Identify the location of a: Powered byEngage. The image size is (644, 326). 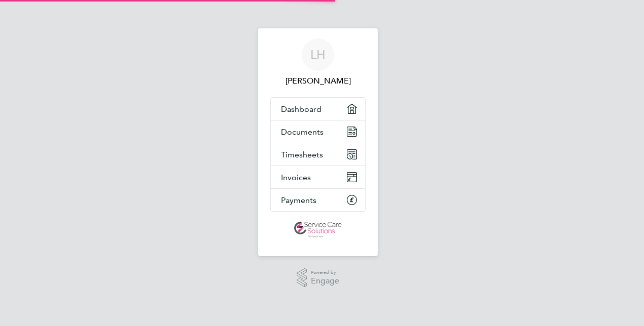
(318, 278).